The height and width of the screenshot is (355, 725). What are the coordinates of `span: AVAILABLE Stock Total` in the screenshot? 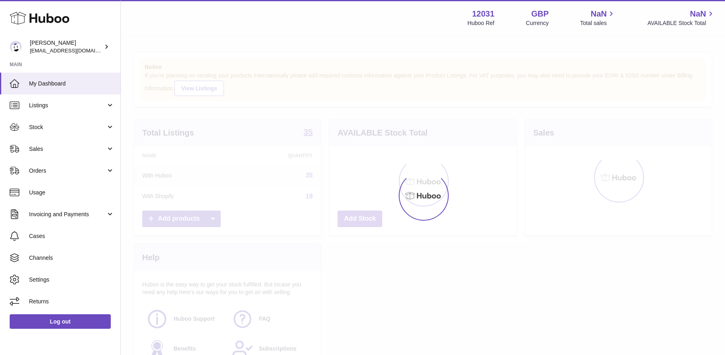 It's located at (682, 23).